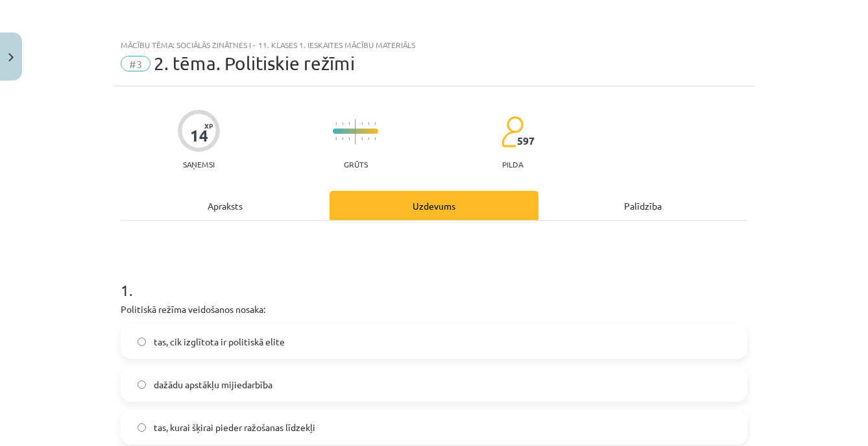 The height and width of the screenshot is (446, 868). What do you see at coordinates (141, 427) in the screenshot?
I see `input: tas, kurai šķirai pieder ražošanas līdzekļi` at bounding box center [141, 427].